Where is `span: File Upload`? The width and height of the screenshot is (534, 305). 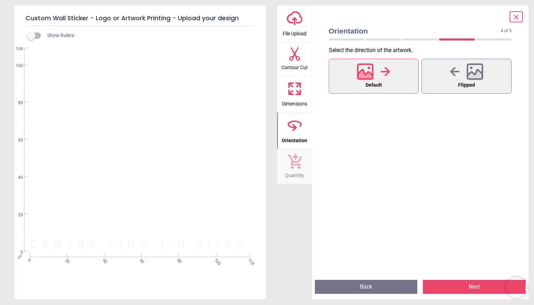 span: File Upload is located at coordinates (295, 32).